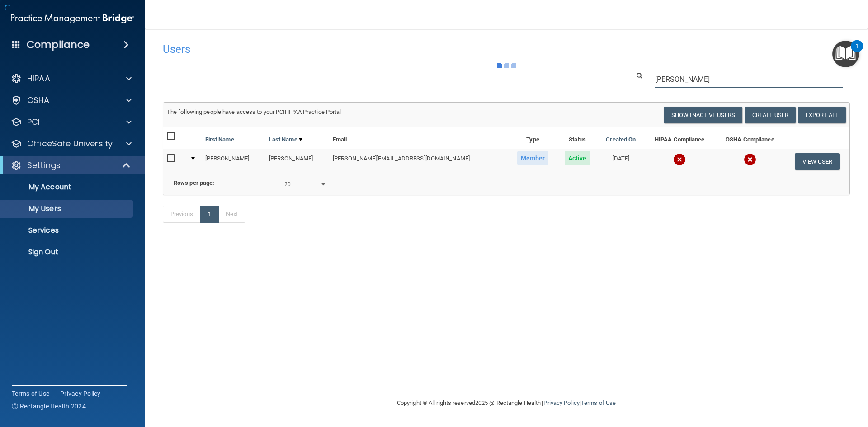  What do you see at coordinates (857, 52) in the screenshot?
I see `div: 1` at bounding box center [857, 52].